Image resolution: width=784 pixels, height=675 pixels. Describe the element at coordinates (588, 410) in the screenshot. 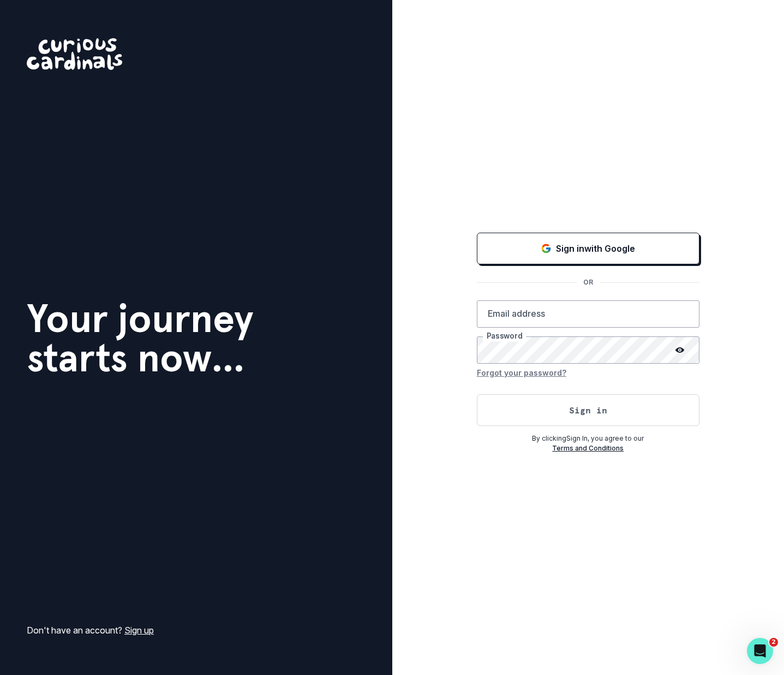

I see `button: Sign in` at that location.